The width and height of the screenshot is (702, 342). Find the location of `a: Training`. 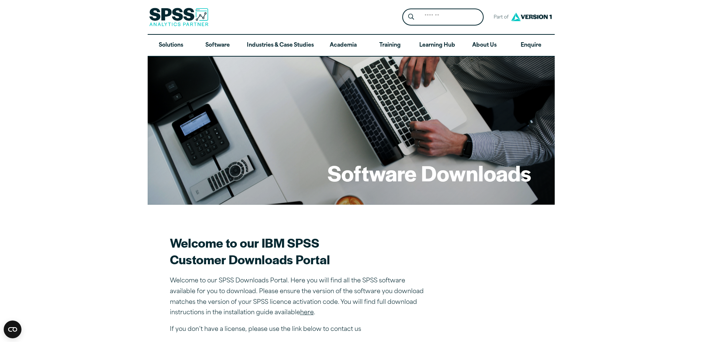

a: Training is located at coordinates (390, 46).